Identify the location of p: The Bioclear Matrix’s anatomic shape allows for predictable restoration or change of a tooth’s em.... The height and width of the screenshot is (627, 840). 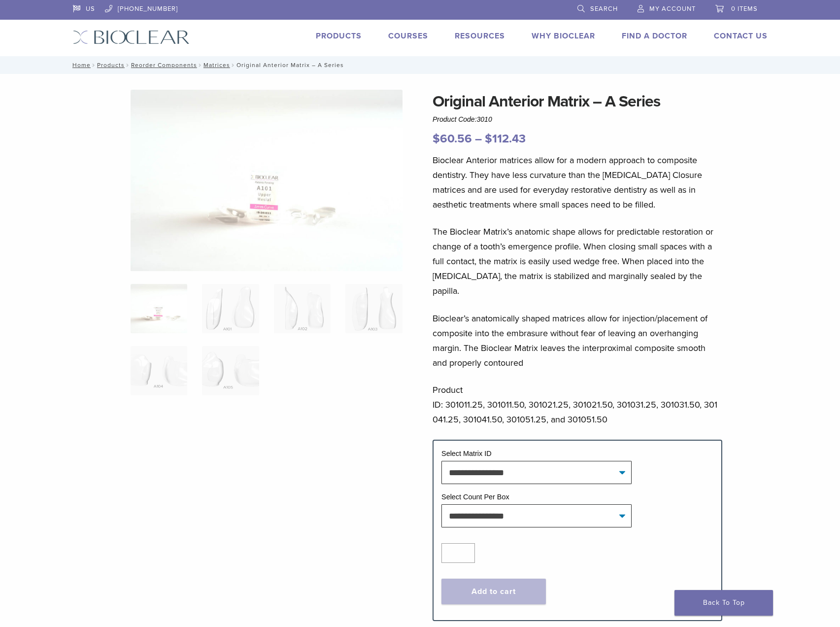
(577, 261).